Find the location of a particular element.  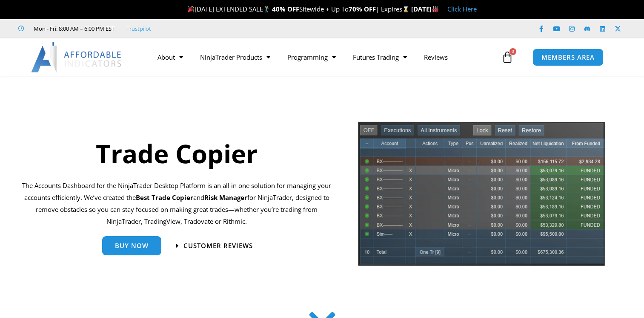

a: Customer Reviews is located at coordinates (214, 246).